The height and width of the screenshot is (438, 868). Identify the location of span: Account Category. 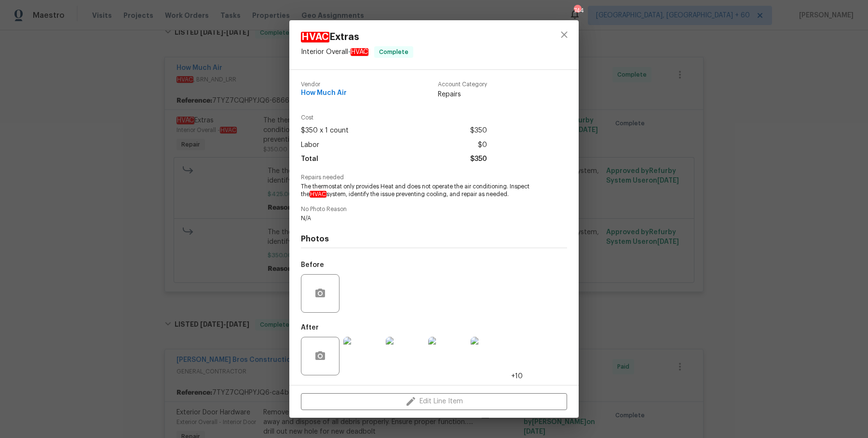
(463, 84).